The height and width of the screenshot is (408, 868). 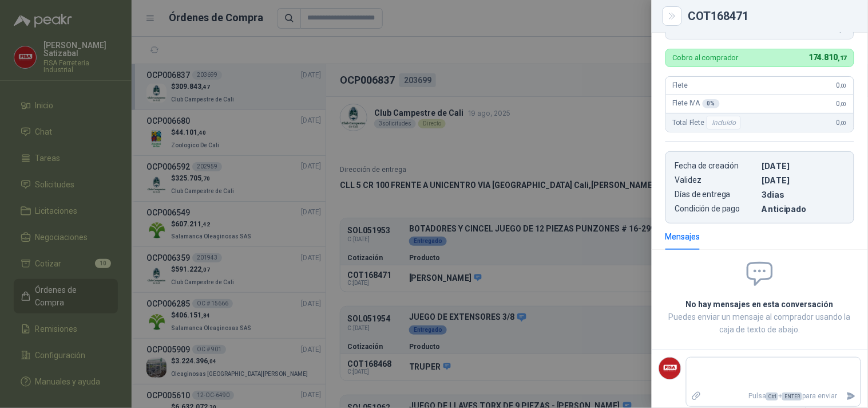 What do you see at coordinates (673, 16) in the screenshot?
I see `button: Close` at bounding box center [673, 16].